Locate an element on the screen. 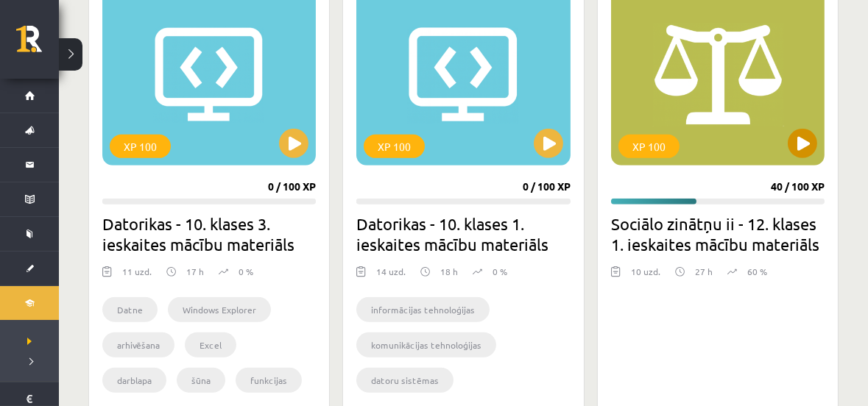 The width and height of the screenshot is (868, 406). li: funkcijas is located at coordinates (269, 381).